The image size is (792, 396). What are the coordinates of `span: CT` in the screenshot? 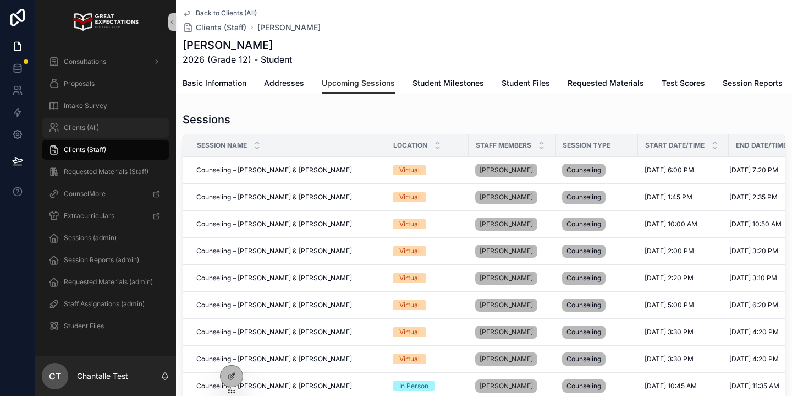 It's located at (55, 376).